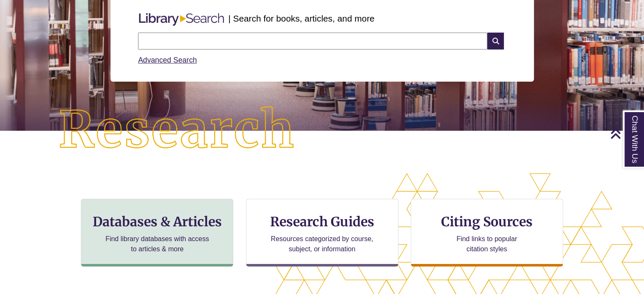 The width and height of the screenshot is (644, 294). I want to click on a: Back to Top, so click(626, 133).